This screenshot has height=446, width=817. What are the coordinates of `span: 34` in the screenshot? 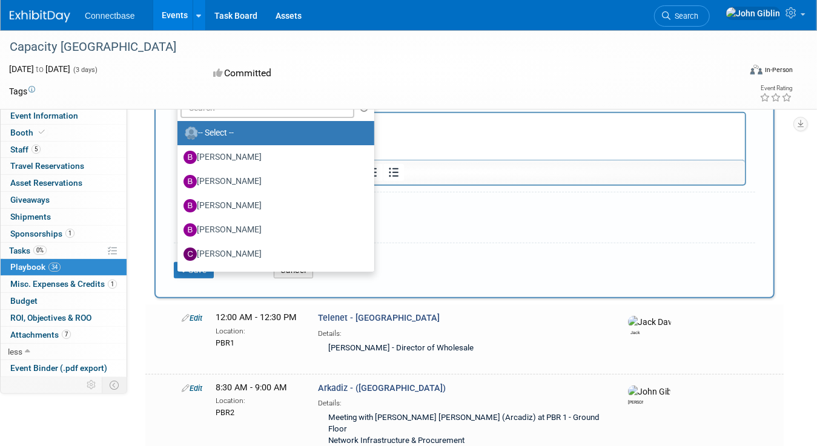 It's located at (55, 267).